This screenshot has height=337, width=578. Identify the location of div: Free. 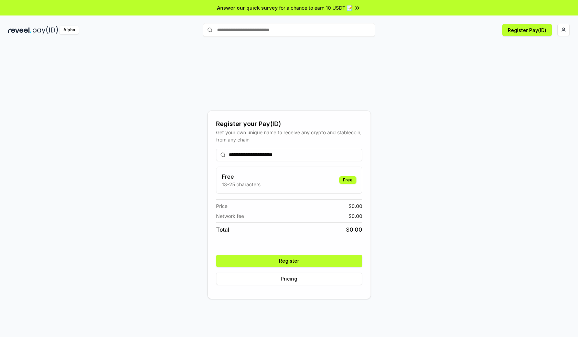
(348, 180).